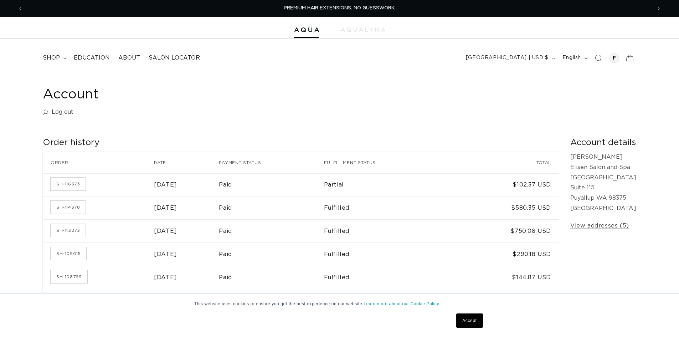  Describe the element at coordinates (599, 58) in the screenshot. I see `summary: Search` at that location.